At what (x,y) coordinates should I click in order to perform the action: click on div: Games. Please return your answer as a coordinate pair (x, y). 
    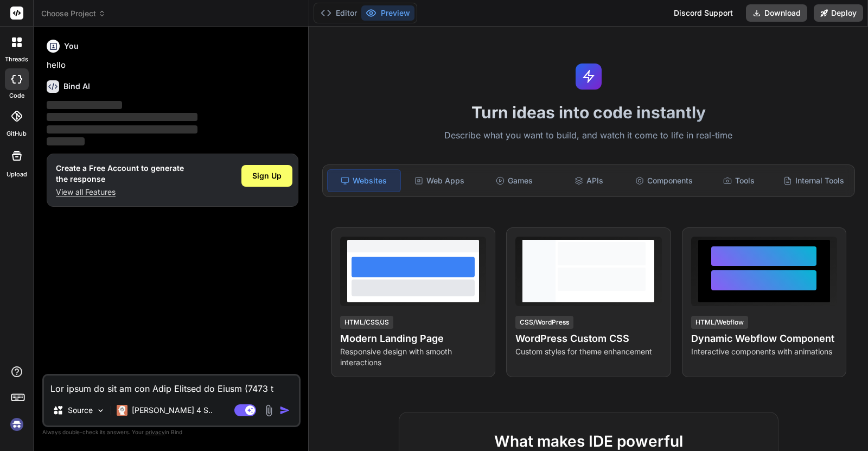
    Looking at the image, I should click on (514, 181).